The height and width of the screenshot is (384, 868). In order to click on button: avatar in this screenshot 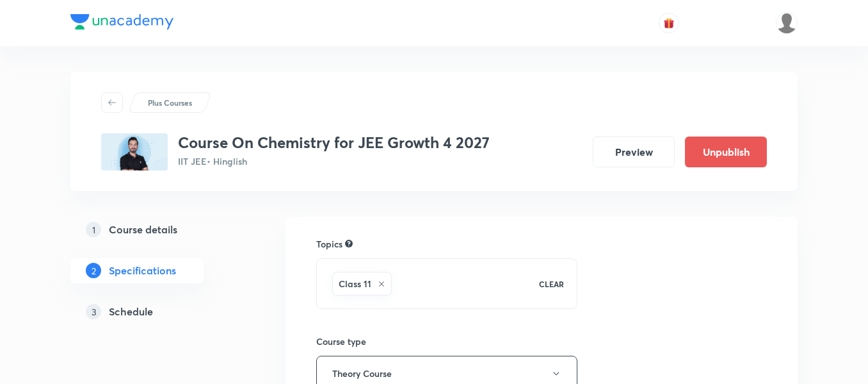, I will do `click(669, 23)`.